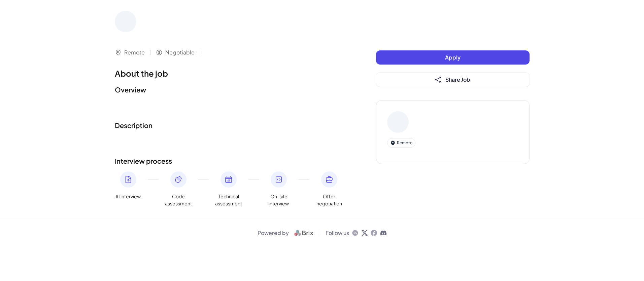  Describe the element at coordinates (401, 143) in the screenshot. I see `div: Remote` at that location.